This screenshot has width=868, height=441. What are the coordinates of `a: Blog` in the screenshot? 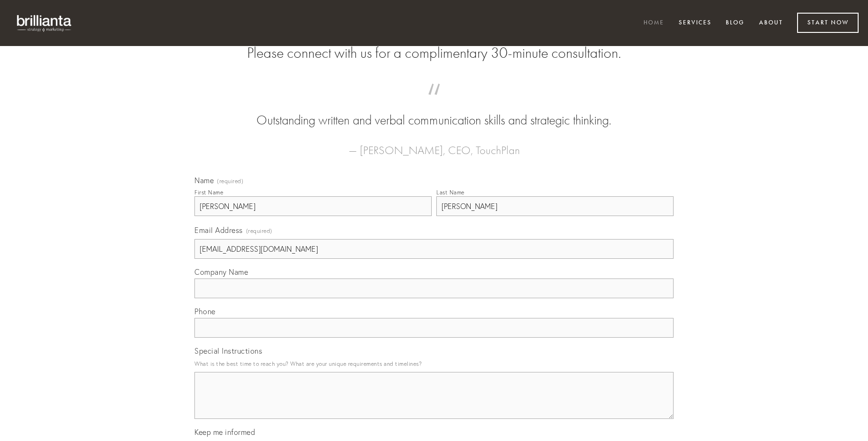 It's located at (735, 23).